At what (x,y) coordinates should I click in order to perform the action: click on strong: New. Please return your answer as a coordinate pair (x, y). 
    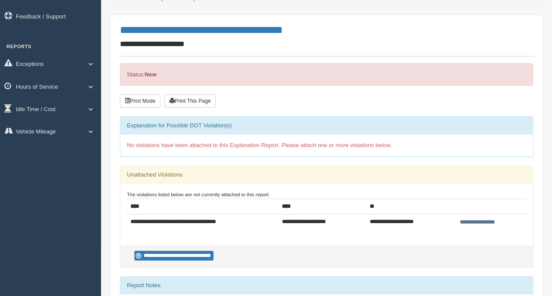
    Looking at the image, I should click on (150, 74).